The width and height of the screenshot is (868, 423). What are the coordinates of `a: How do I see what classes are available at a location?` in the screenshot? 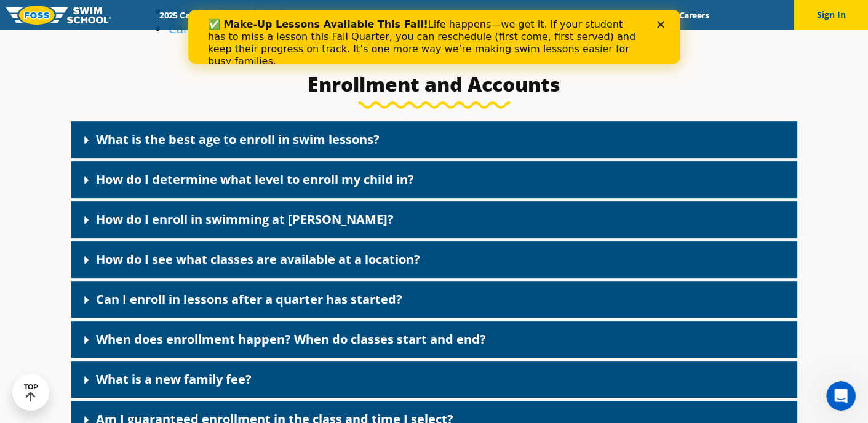 It's located at (257, 259).